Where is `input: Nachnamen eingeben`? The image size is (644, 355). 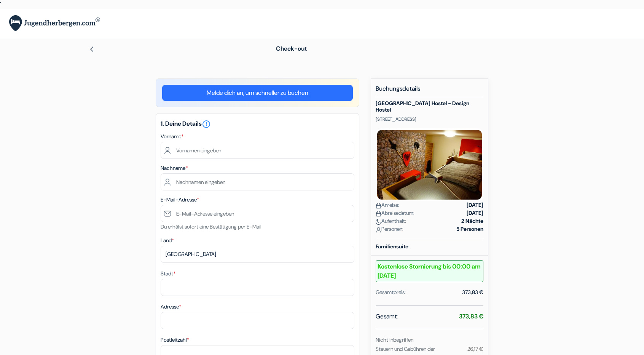
input: Nachnamen eingeben is located at coordinates (258, 182).